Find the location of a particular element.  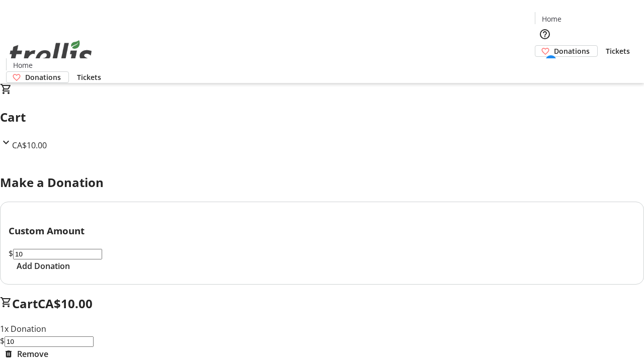

button: Cart is located at coordinates (545, 67).